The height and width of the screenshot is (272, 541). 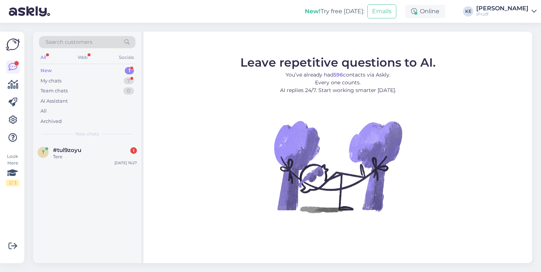 I want to click on div: 2 / 3, so click(x=13, y=183).